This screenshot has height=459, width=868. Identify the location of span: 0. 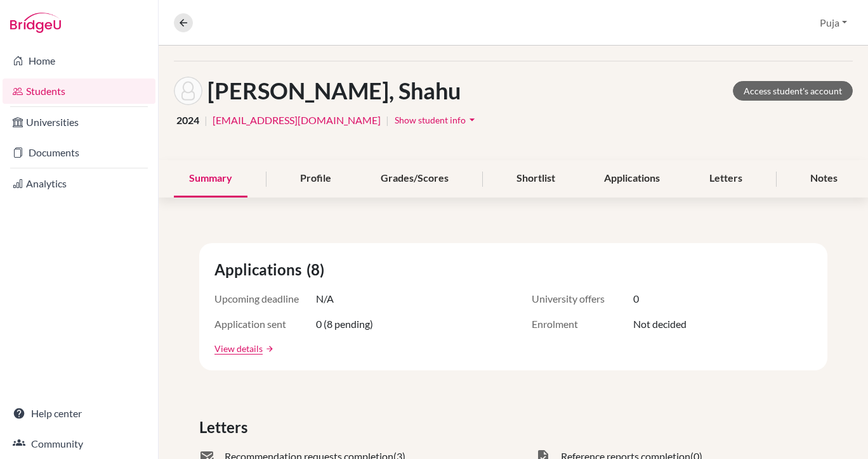
(636, 299).